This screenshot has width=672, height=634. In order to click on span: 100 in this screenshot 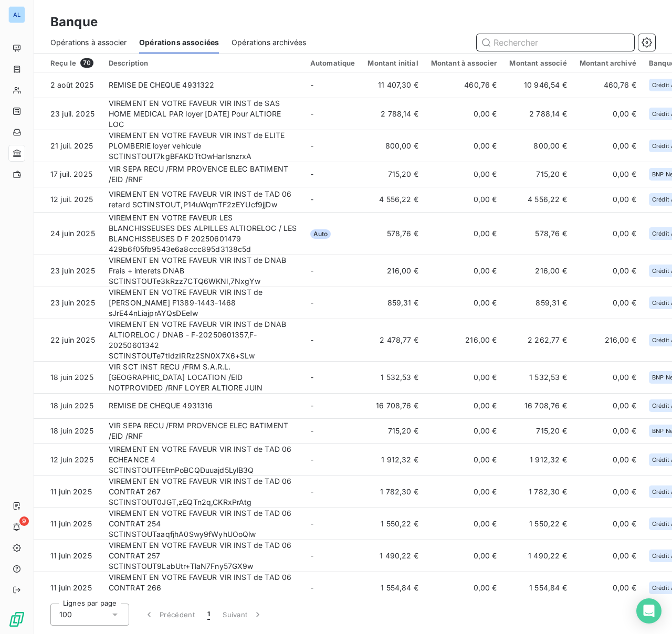, I will do `click(65, 615)`.